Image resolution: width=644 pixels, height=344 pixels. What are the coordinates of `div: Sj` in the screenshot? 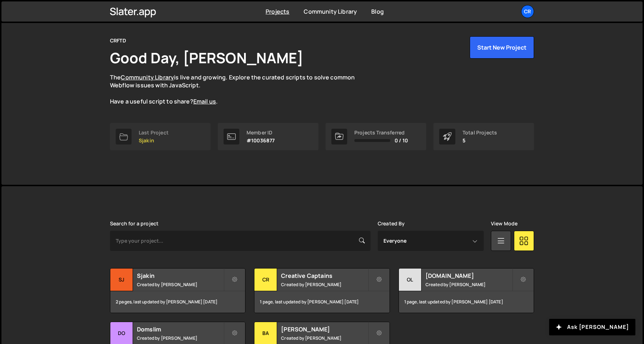 It's located at (122, 280).